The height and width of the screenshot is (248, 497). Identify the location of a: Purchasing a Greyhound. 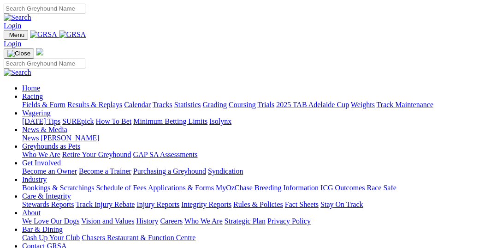
(170, 171).